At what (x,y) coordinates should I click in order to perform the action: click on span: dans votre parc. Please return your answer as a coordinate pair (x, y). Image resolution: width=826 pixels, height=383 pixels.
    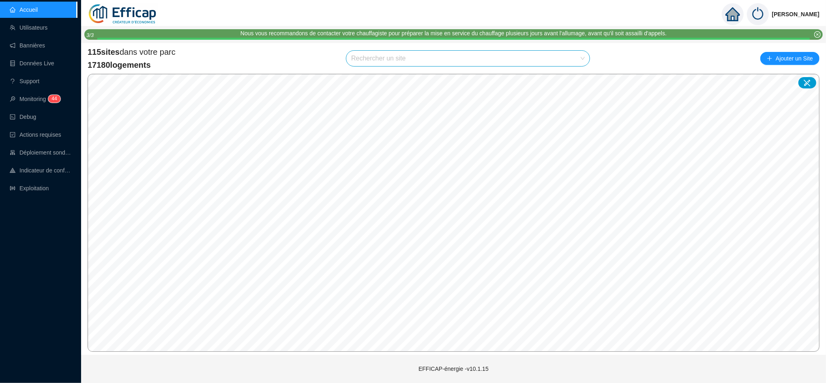
    Looking at the image, I should click on (131, 52).